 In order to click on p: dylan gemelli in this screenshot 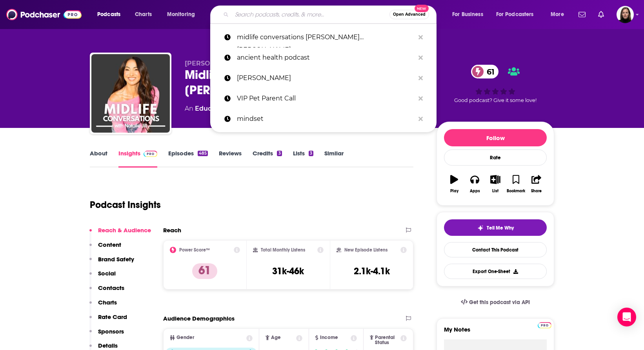, I will do `click(325, 78)`.